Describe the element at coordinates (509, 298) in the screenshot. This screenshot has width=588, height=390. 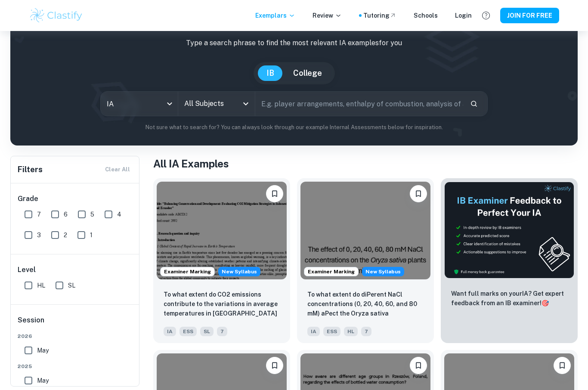
I see `p: Want full marks on your IA ? Get expert feedback from an IB examiner!` at that location.